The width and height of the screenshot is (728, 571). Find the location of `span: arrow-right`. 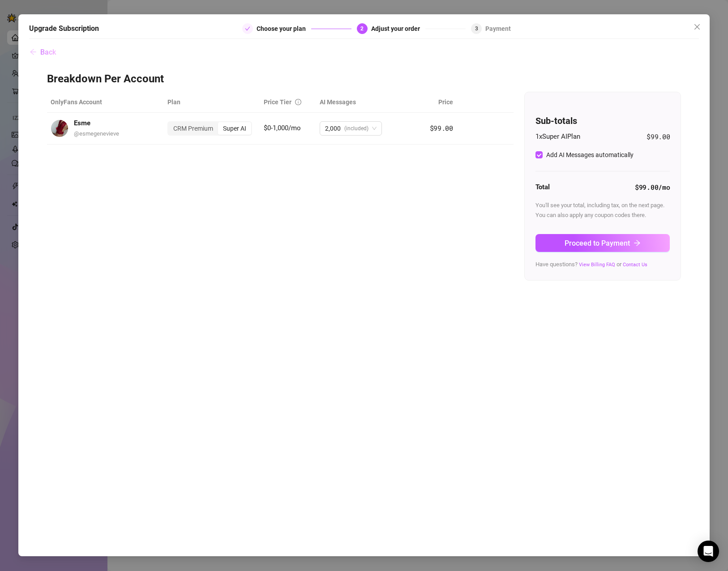

span: arrow-right is located at coordinates (637, 243).